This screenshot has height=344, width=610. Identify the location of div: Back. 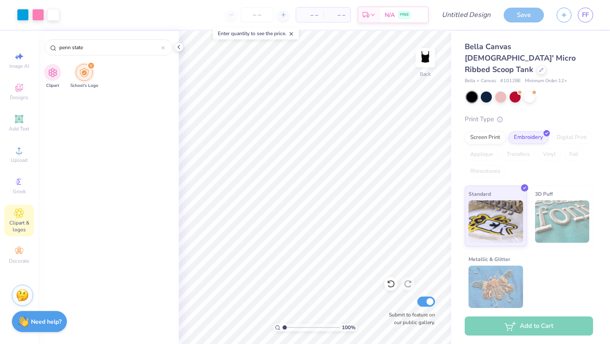
(425, 74).